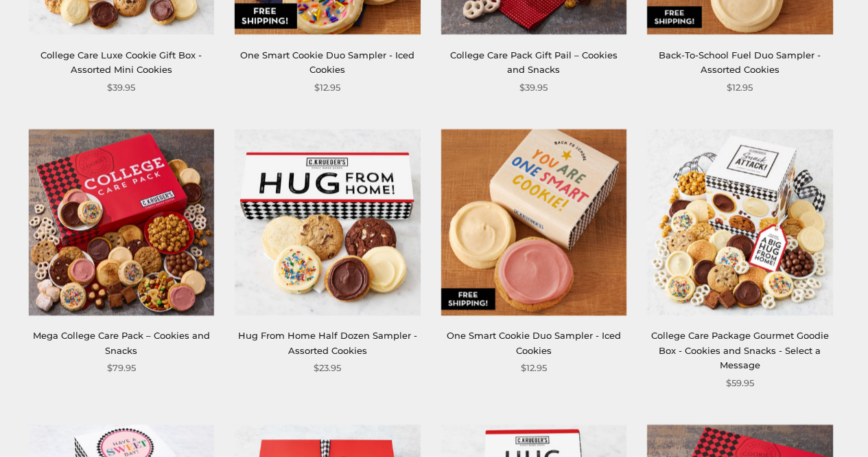 Image resolution: width=868 pixels, height=457 pixels. What do you see at coordinates (121, 61) in the screenshot?
I see `a: College Care Luxe Cookie Gift Box - Assorted Mini Cookies` at bounding box center [121, 61].